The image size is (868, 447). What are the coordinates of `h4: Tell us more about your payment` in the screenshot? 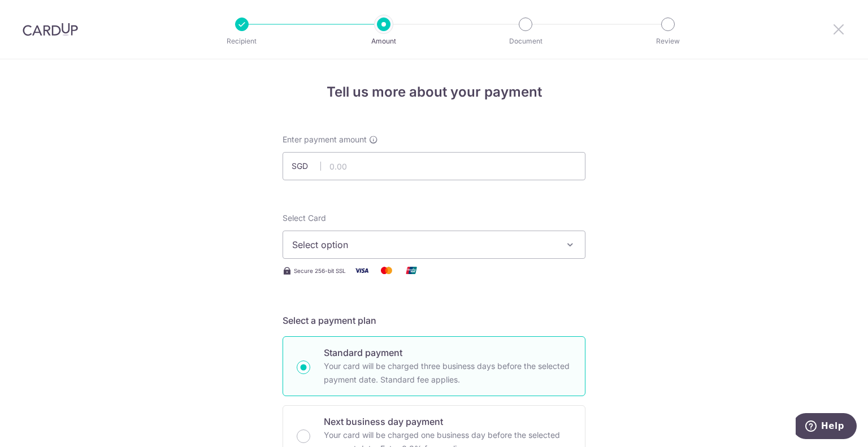 It's located at (434, 92).